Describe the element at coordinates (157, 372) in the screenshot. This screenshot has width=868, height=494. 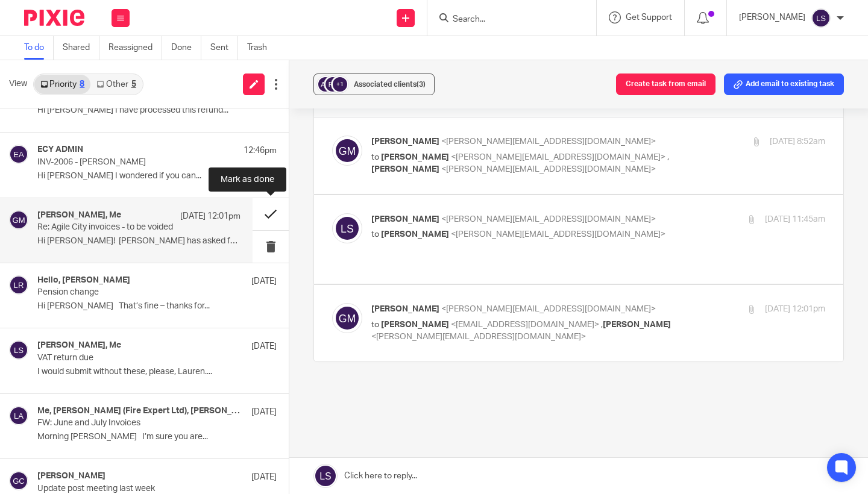
I see `p: I would submit without these, please, Lauren....` at that location.